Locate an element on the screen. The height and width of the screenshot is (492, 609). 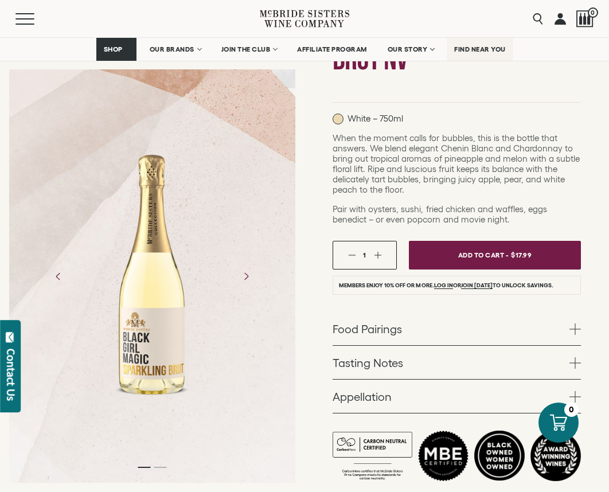
li: Page dot 2 is located at coordinates (160, 467).